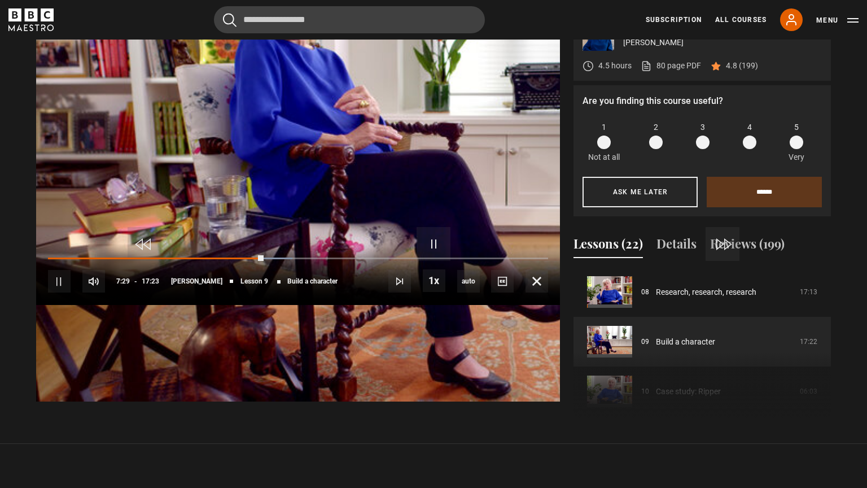 This screenshot has height=488, width=867. I want to click on button: Playback Rate, so click(434, 281).